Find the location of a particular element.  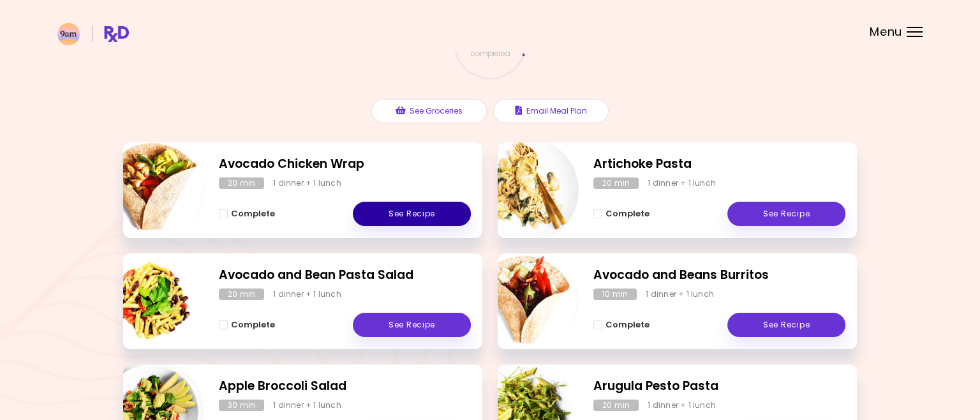

img: RxDiet is located at coordinates (93, 33).